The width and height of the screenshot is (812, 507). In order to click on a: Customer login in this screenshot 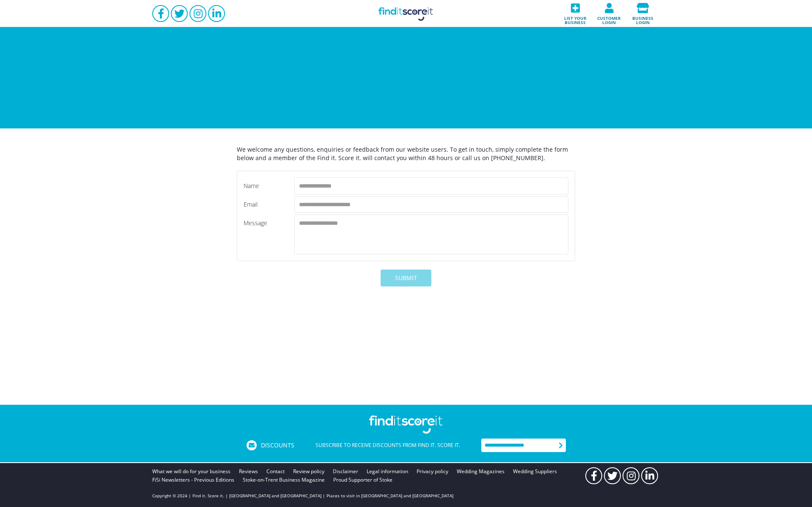, I will do `click(609, 14)`.